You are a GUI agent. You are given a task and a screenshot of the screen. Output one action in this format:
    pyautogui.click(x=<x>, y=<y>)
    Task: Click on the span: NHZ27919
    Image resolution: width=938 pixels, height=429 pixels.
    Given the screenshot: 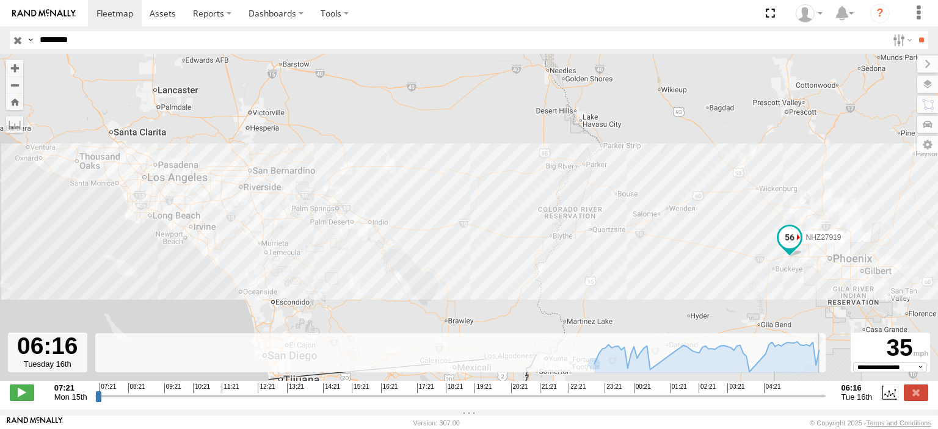 What is the action you would take?
    pyautogui.click(x=823, y=237)
    